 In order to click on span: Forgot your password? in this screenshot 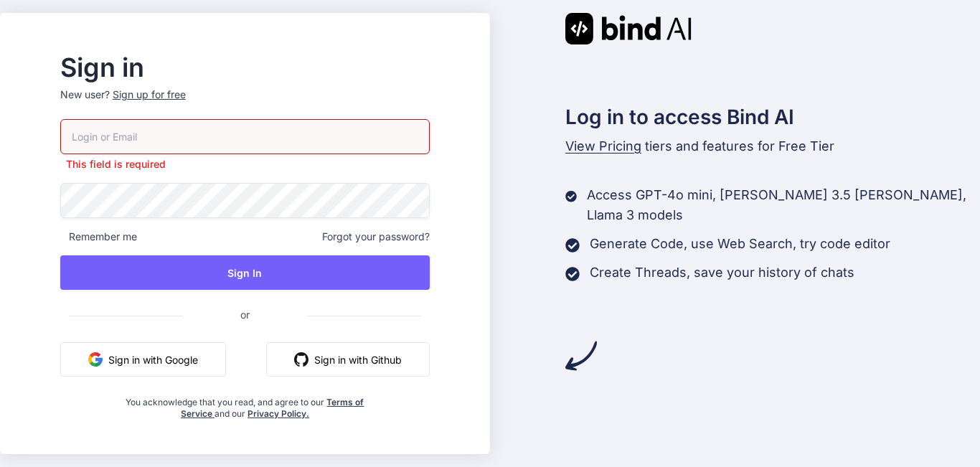, I will do `click(376, 237)`.